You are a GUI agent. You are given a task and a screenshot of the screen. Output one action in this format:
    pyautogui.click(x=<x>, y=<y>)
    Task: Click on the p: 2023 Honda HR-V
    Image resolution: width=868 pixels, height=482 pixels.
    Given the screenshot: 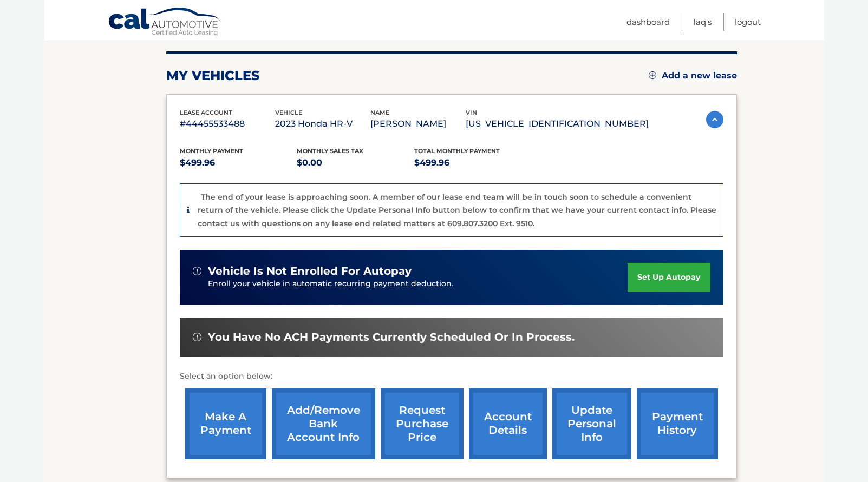 What is the action you would take?
    pyautogui.click(x=323, y=124)
    